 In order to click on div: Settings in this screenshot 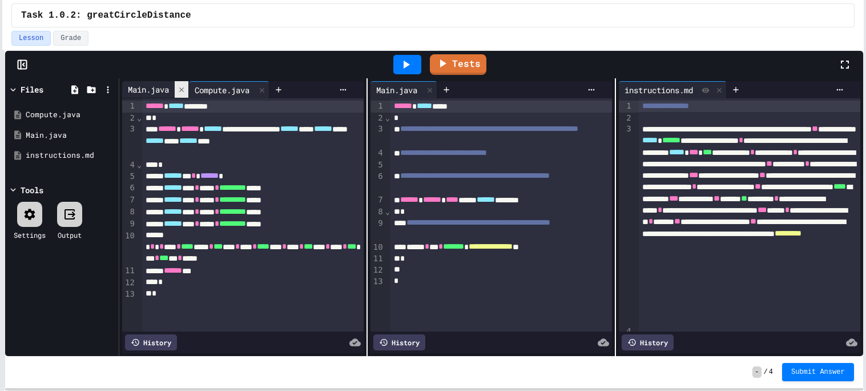, I will do `click(30, 235)`.